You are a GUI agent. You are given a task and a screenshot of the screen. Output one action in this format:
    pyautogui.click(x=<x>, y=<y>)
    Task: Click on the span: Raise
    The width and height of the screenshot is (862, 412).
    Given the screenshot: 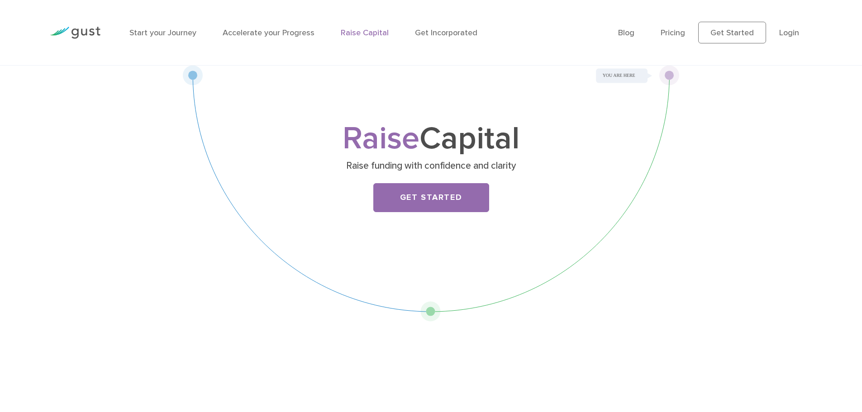 What is the action you would take?
    pyautogui.click(x=381, y=139)
    